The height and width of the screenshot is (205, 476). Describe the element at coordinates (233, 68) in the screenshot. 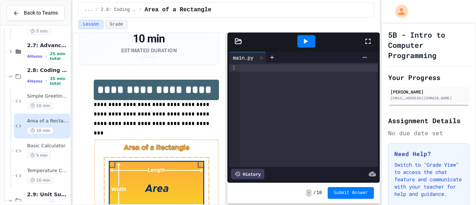

I see `div: 1` at that location.